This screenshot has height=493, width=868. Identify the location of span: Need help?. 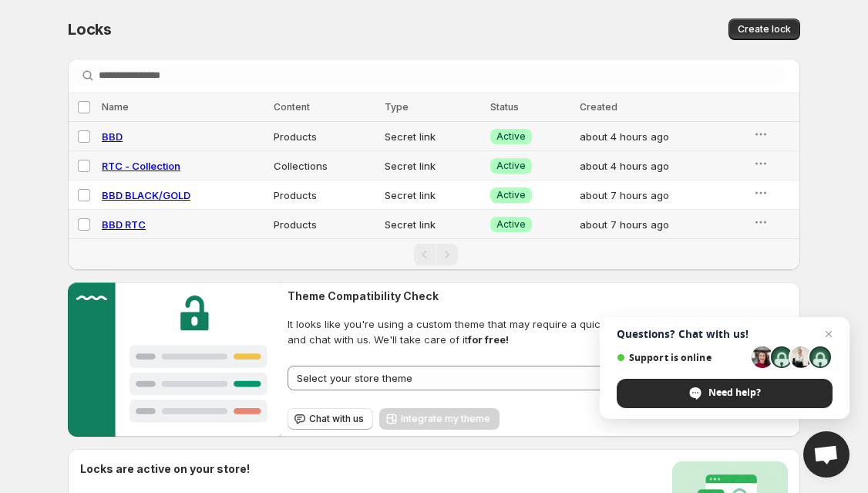
(735, 392).